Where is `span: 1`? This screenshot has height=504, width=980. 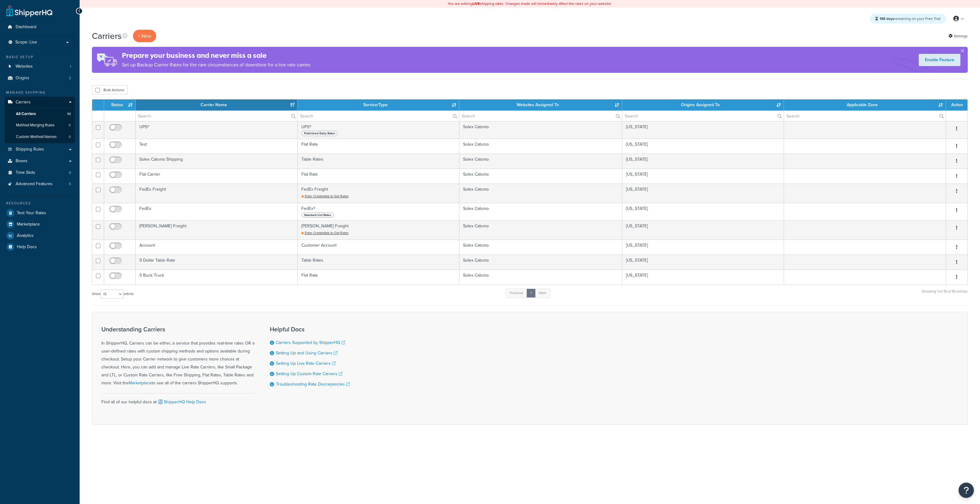 span: 1 is located at coordinates (71, 67).